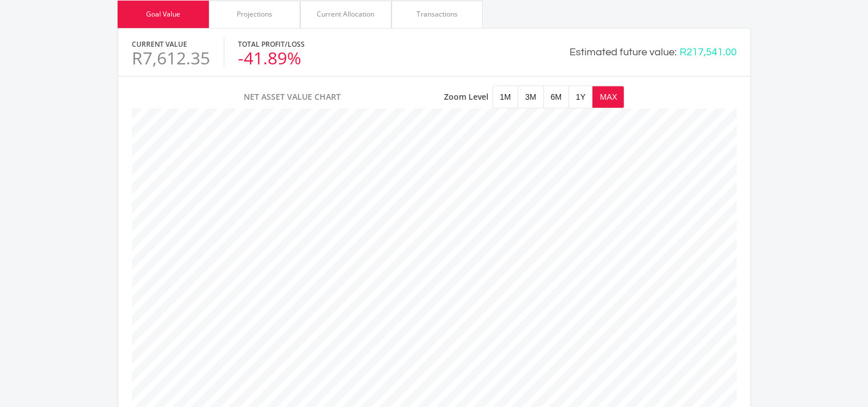 This screenshot has width=868, height=407. I want to click on div: -41.89%, so click(271, 59).